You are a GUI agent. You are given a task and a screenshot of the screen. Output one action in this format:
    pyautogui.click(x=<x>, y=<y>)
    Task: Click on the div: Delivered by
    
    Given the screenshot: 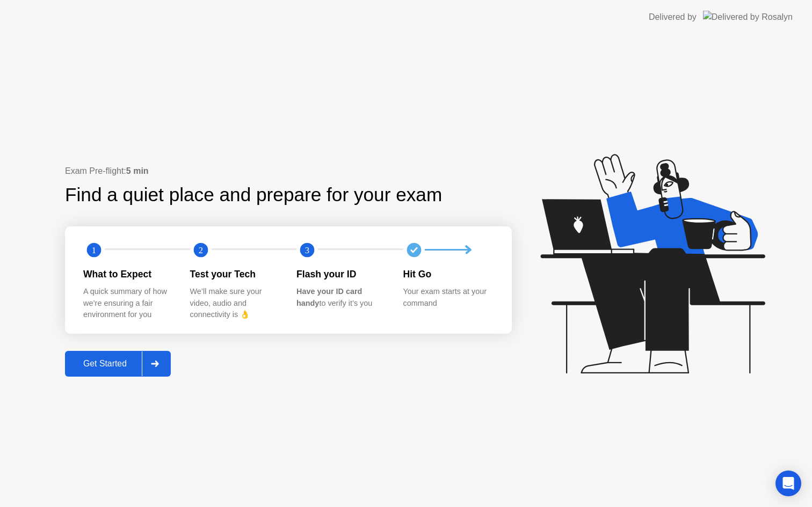 What is the action you would take?
    pyautogui.click(x=672, y=18)
    